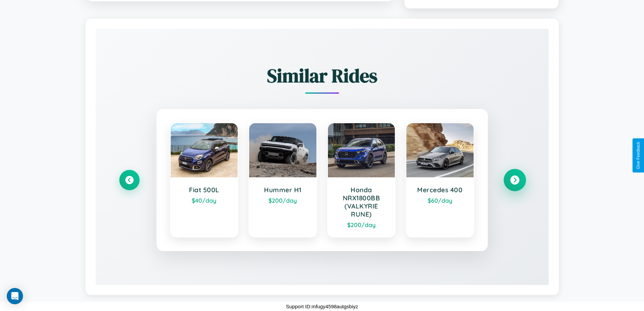 The width and height of the screenshot is (644, 311). Describe the element at coordinates (362, 180) in the screenshot. I see `a: Honda NRX1800BB (VALKYRIE RUNE)$200/day` at that location.